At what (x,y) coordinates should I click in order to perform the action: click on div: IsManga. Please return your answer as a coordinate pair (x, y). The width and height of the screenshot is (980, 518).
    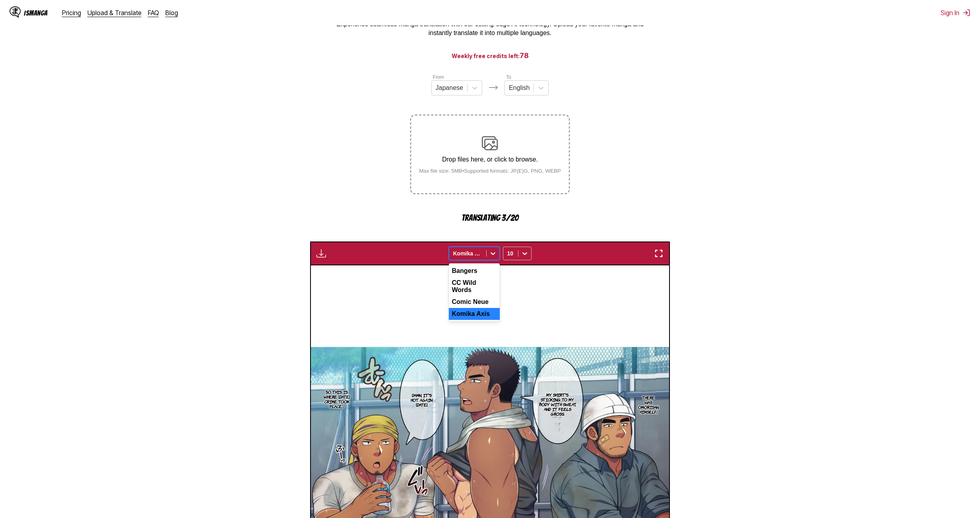
    Looking at the image, I should click on (36, 12).